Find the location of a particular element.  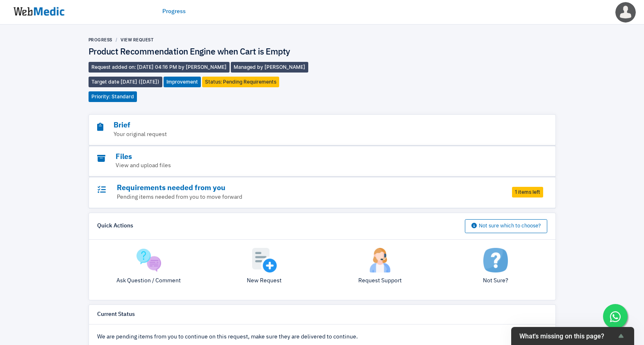

h6: Quick Actions is located at coordinates (115, 226).